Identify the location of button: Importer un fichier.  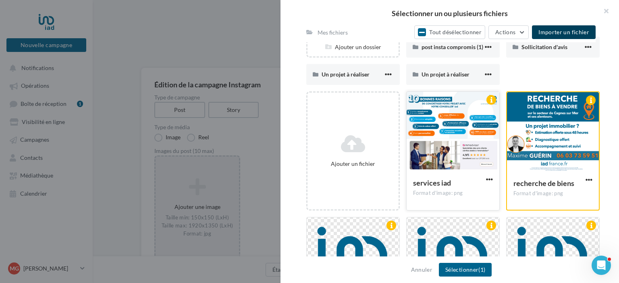
(564, 32).